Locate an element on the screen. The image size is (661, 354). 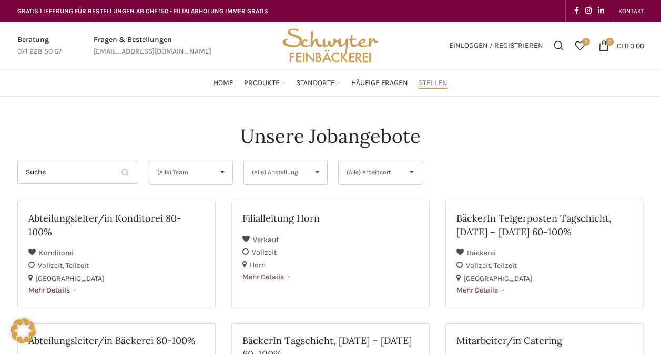
a: KONTAKT is located at coordinates (631, 11).